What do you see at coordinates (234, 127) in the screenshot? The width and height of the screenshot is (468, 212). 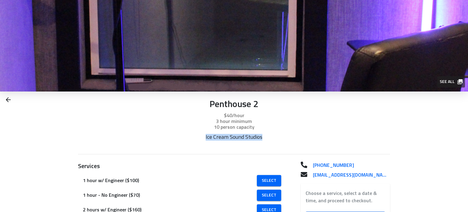 I see `p: 10 person capacity` at bounding box center [234, 127].